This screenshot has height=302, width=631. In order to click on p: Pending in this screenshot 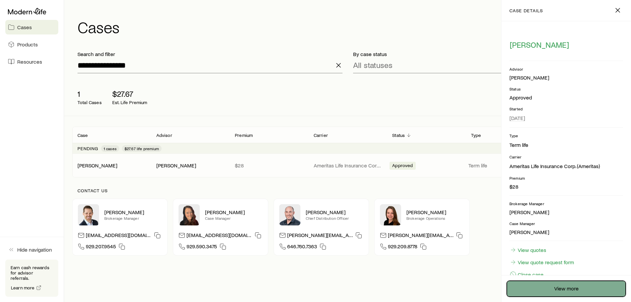, I will do `click(88, 148)`.